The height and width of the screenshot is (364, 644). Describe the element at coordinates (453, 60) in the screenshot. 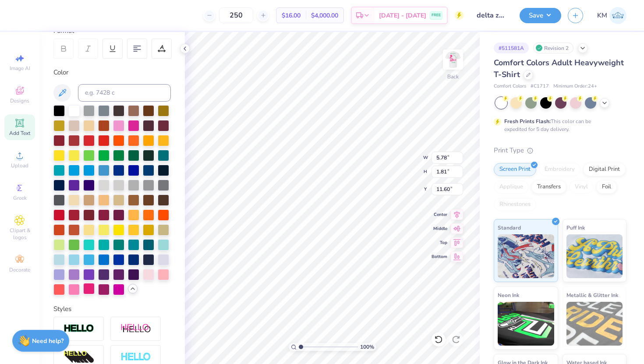

I see `img: Back` at that location.